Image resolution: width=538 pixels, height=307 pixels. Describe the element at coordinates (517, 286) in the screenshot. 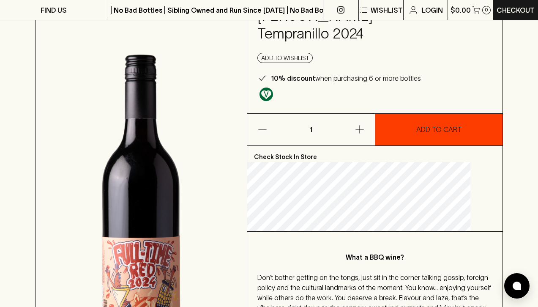

I see `img: bubble-icon` at that location.